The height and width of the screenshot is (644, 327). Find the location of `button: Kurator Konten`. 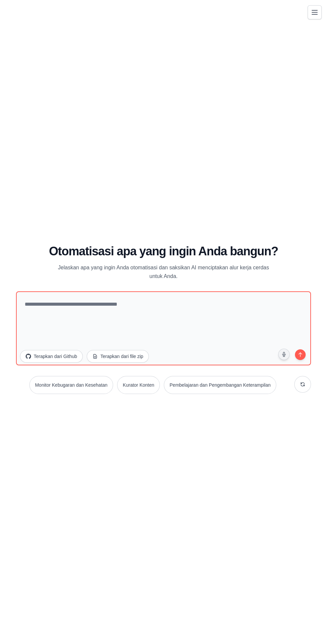

button: Kurator Konten is located at coordinates (138, 385).